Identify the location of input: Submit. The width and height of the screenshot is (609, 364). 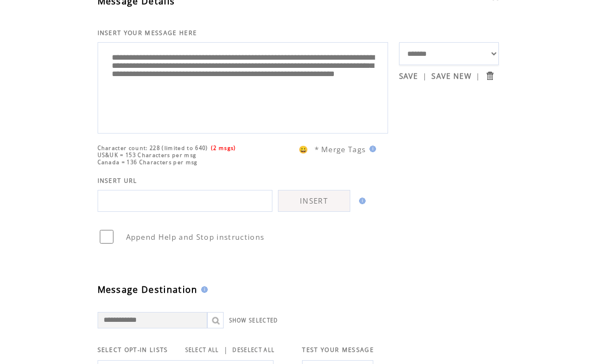
(489, 76).